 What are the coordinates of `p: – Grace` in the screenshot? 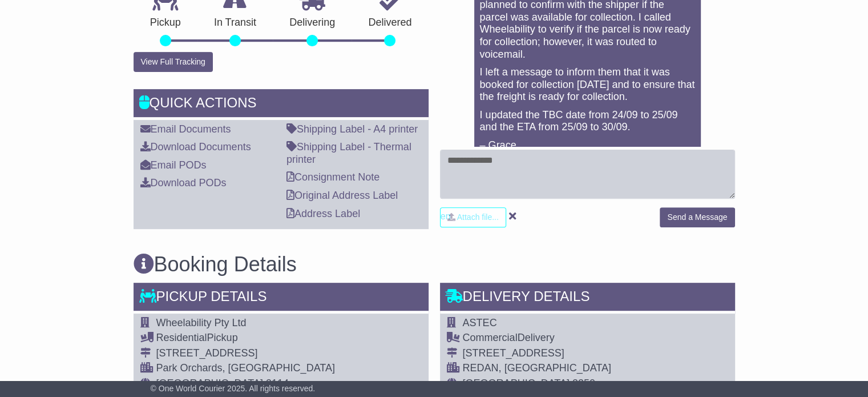 It's located at (587, 146).